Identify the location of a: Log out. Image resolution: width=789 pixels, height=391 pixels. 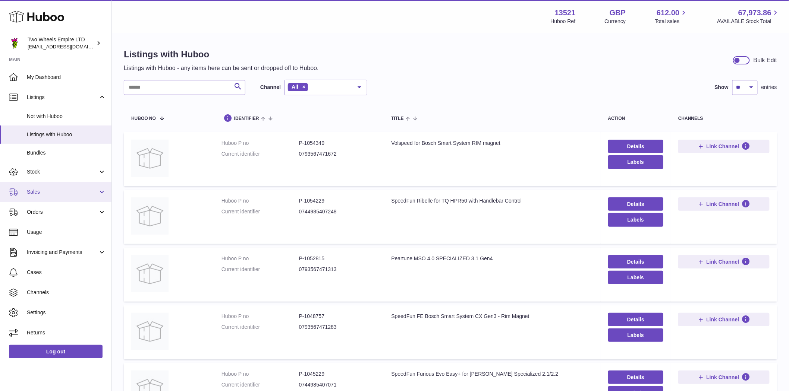
(56, 352).